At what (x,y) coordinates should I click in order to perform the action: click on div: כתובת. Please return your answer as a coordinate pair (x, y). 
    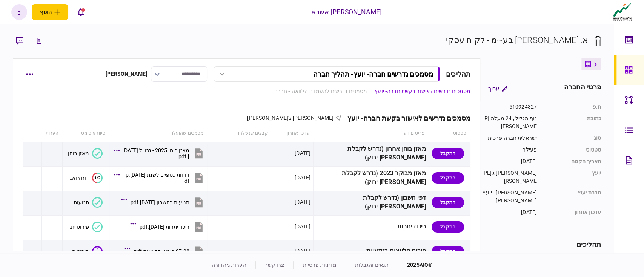
    Looking at the image, I should click on (572, 123).